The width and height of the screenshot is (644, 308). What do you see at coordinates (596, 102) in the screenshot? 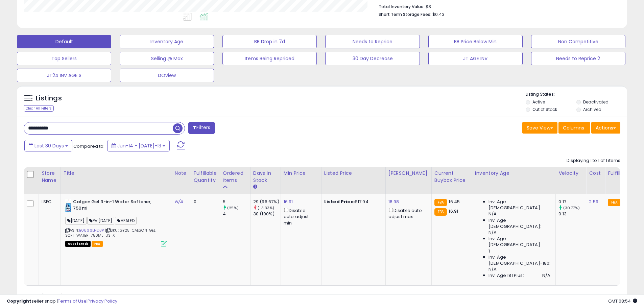
I see `label: Deactivated` at bounding box center [596, 102].